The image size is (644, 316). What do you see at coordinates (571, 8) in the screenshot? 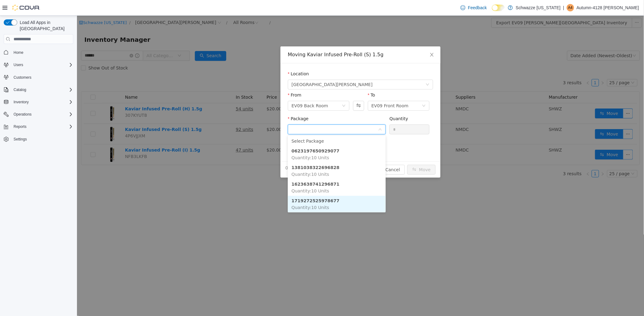
I see `div: Autumn-4128 Mares` at bounding box center [571, 8].